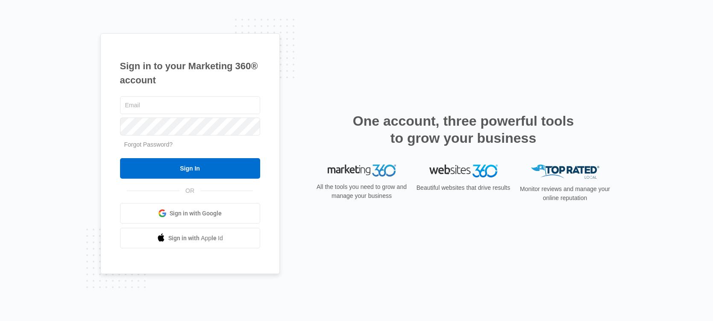 The width and height of the screenshot is (713, 321). What do you see at coordinates (190, 73) in the screenshot?
I see `h1: Sign in to your Marketing 360® account` at bounding box center [190, 73].